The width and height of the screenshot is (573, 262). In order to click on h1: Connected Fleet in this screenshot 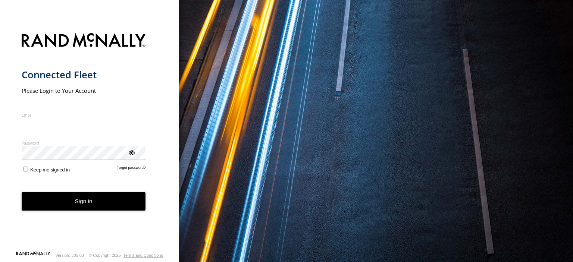, I will do `click(84, 75)`.